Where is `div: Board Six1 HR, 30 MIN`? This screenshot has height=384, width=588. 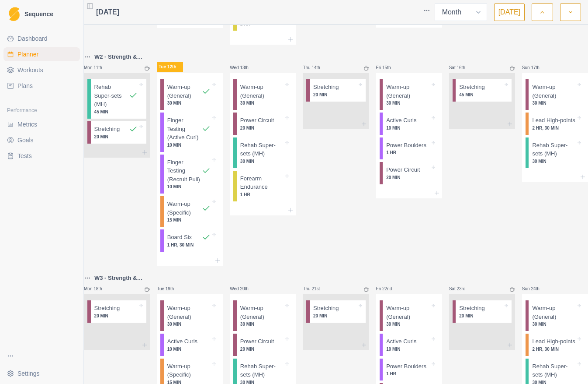
div: Board Six1 HR, 30 MIN is located at coordinates (190, 240).